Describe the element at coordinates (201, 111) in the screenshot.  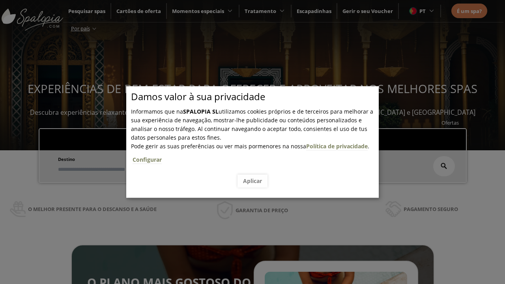
I see `b: SPALOPIA SL` at that location.